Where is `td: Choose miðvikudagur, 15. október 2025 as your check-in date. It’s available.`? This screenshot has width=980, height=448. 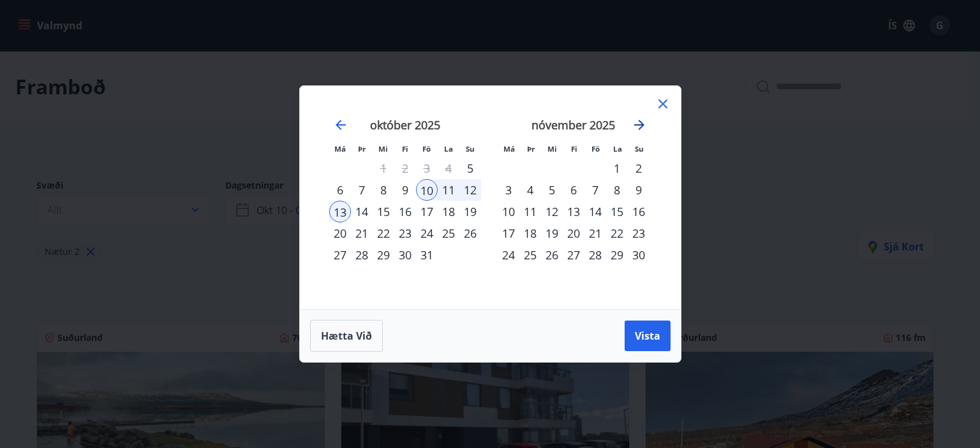
td: Choose miðvikudagur, 15. október 2025 as your check-in date. It’s available. is located at coordinates (383, 212).